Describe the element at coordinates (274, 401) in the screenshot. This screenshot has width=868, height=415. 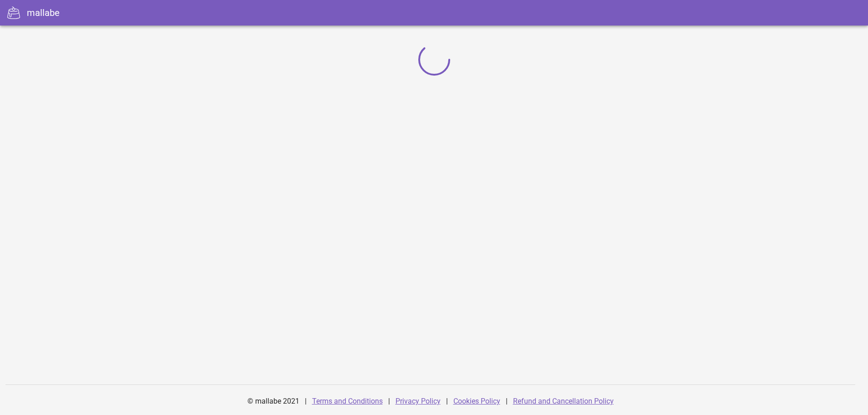
I see `div: © mallabe 2021` at that location.